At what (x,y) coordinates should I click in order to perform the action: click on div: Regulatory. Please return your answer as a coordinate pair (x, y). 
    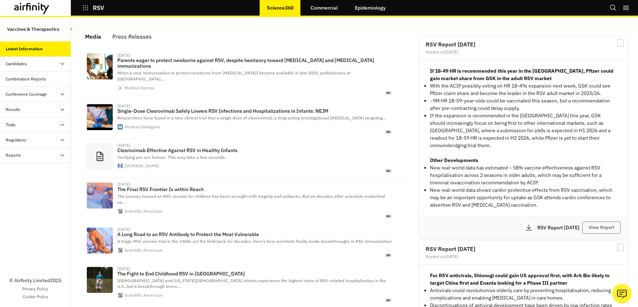
    Looking at the image, I should click on (16, 140).